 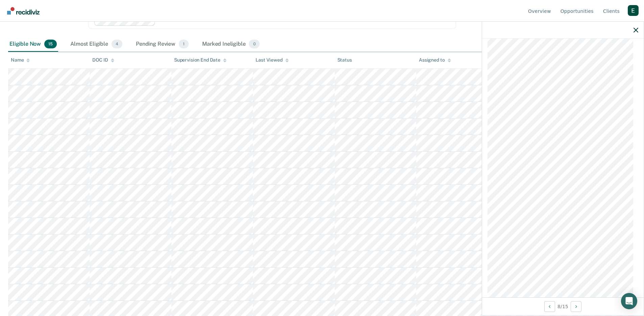 What do you see at coordinates (20, 60) in the screenshot?
I see `div: Name` at bounding box center [20, 60].